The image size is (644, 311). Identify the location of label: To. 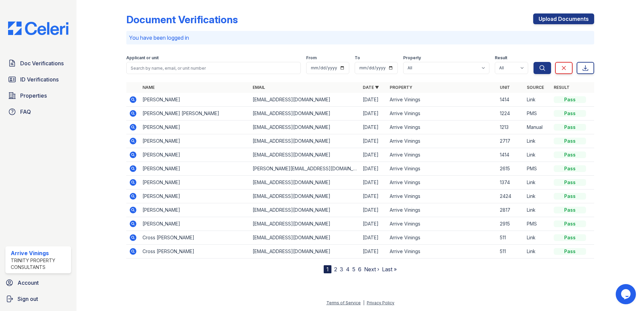
(357, 58).